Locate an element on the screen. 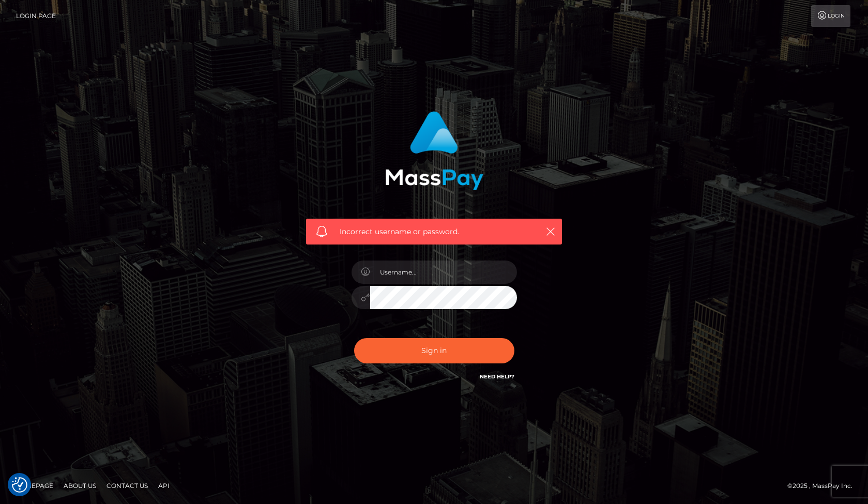 This screenshot has height=504, width=868. img: MassPay Login is located at coordinates (434, 151).